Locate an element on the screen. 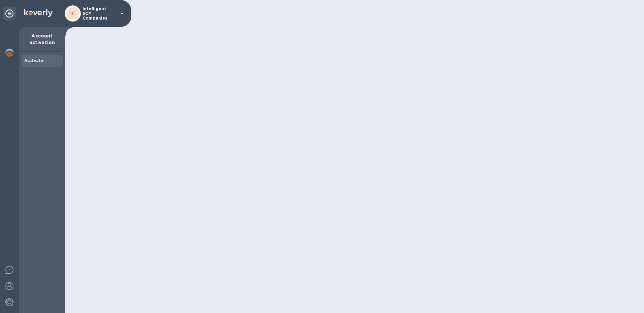 The image size is (644, 313). img: Logo is located at coordinates (39, 13).